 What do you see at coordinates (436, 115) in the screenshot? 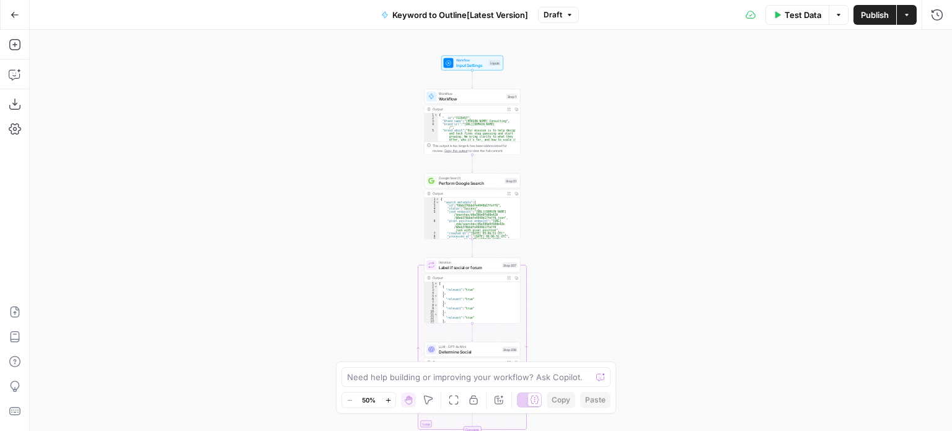
I see `span: Toggle code folding, rows 1 through 12` at bounding box center [436, 115].